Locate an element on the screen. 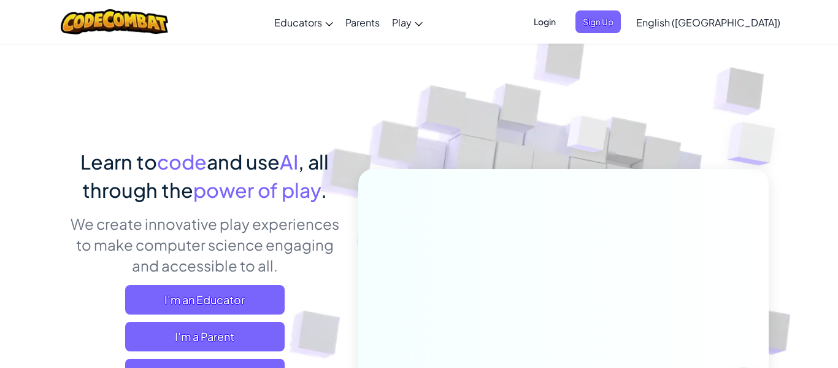 The width and height of the screenshot is (838, 368). a: Parents is located at coordinates (363, 22).